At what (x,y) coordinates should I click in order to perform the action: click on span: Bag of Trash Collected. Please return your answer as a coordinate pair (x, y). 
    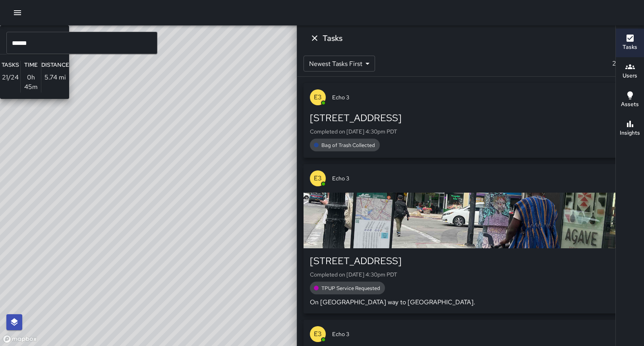
    Looking at the image, I should click on (348, 145).